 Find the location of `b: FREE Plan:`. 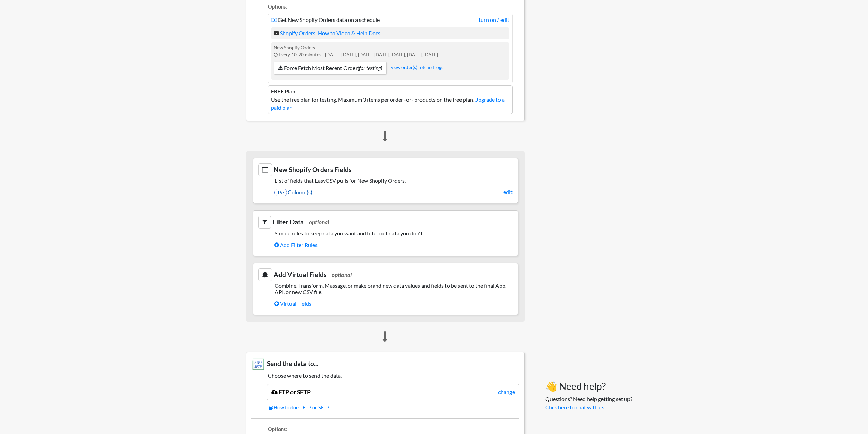

b: FREE Plan: is located at coordinates (284, 91).